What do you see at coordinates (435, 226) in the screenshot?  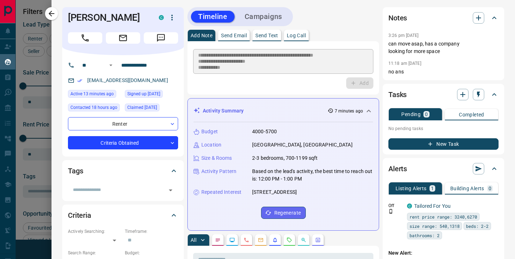 I see `span: size range: 540,1318` at bounding box center [435, 226].